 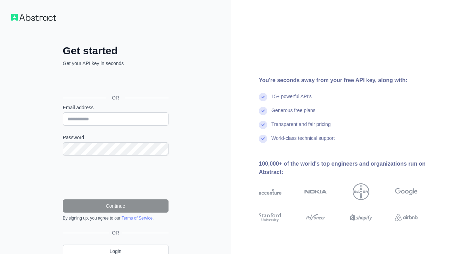 I want to click on div: By signing up, you agree to our ., so click(x=116, y=218).